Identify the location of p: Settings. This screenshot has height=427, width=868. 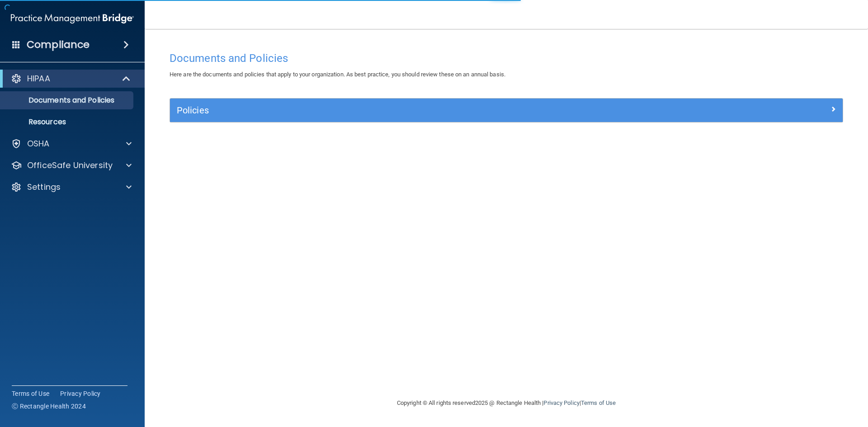
(44, 187).